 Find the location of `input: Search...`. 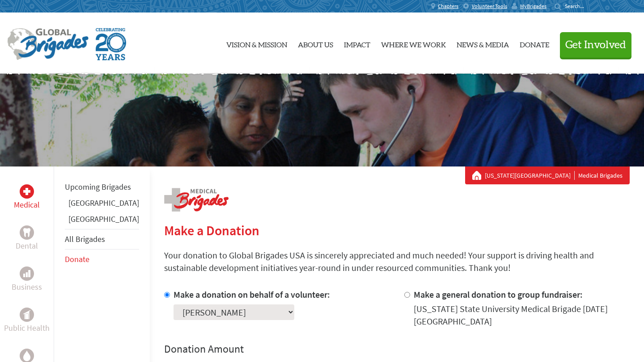

input: Search... is located at coordinates (577, 6).